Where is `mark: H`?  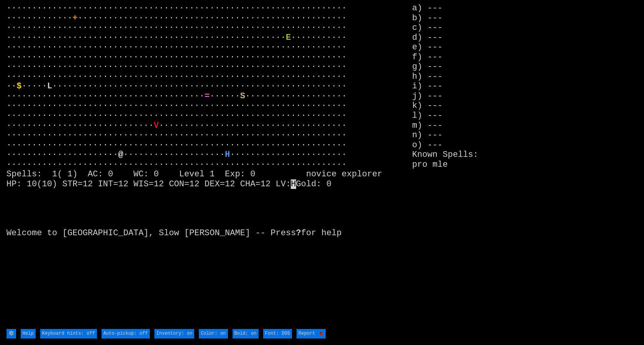 mark: H is located at coordinates (293, 184).